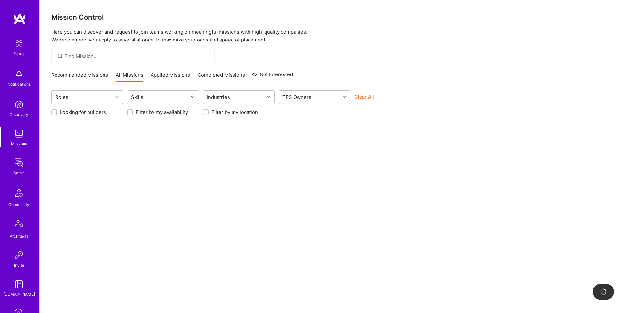 The height and width of the screenshot is (313, 627). What do you see at coordinates (137, 97) in the screenshot?
I see `div: Skills` at bounding box center [137, 97].